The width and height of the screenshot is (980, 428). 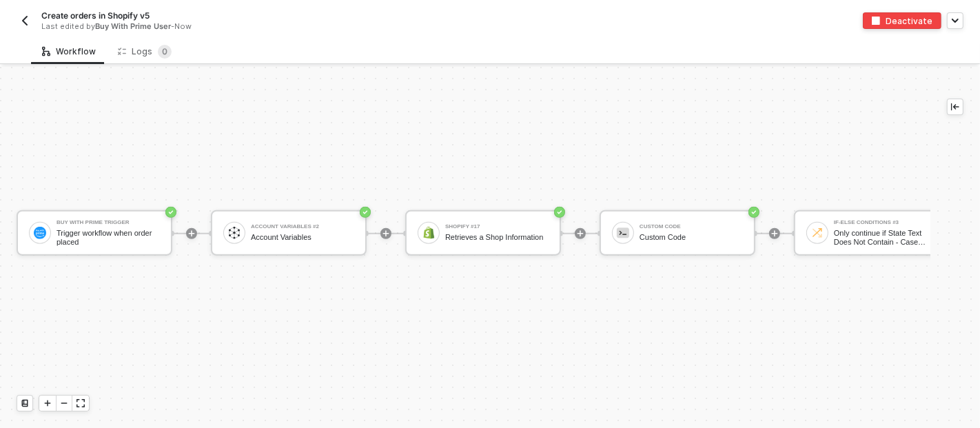 What do you see at coordinates (108, 237) in the screenshot?
I see `div: Trigger workflow when order placed` at bounding box center [108, 237].